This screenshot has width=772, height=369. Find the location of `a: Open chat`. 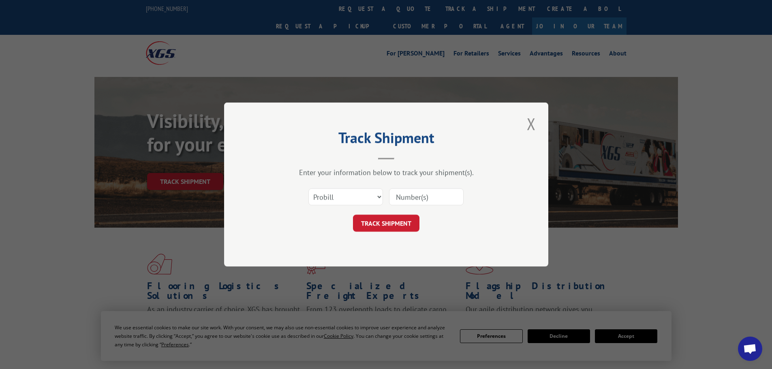

a: Open chat is located at coordinates (750, 349).